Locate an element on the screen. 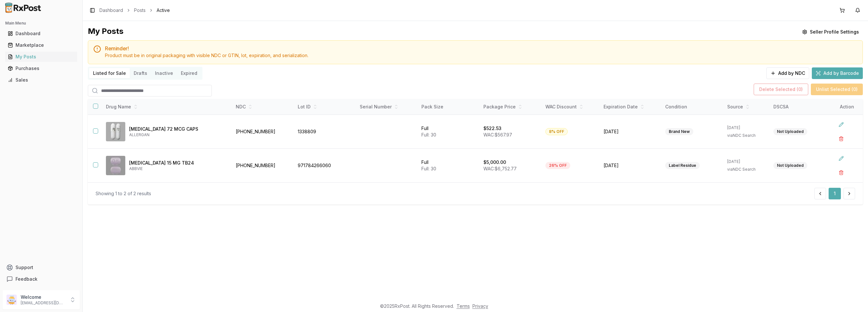 This screenshot has width=868, height=312. td: 1338809 is located at coordinates (325, 131).